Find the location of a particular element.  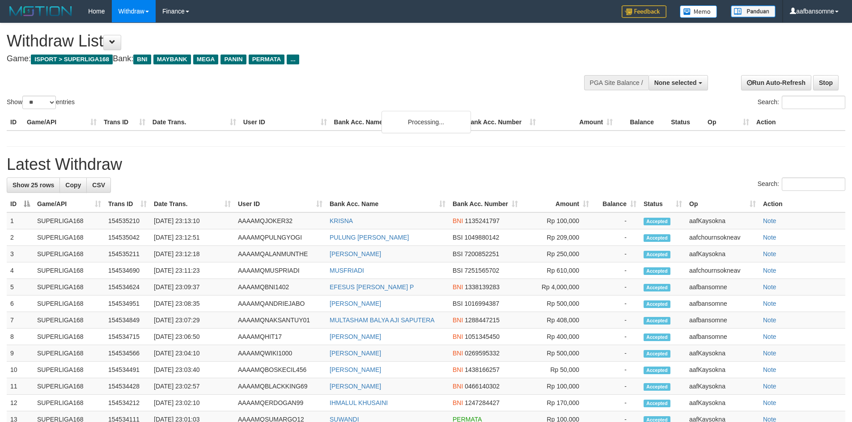

span: Copy 1247284427 to clipboard is located at coordinates (482, 403).